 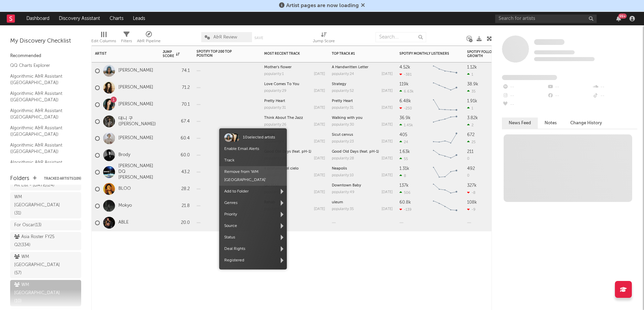 What do you see at coordinates (63, 179) in the screenshot?
I see `button: Tracked Artists(109)` at bounding box center [63, 179].